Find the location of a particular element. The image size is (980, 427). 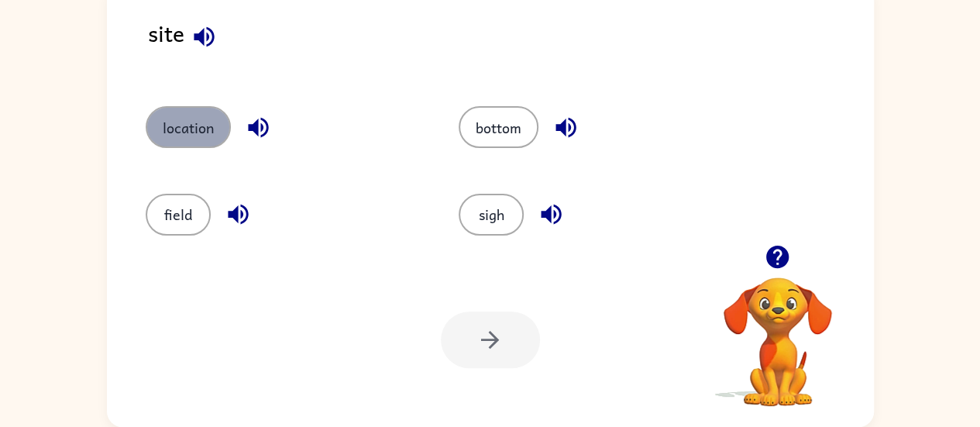

div: site is located at coordinates (511, 45).